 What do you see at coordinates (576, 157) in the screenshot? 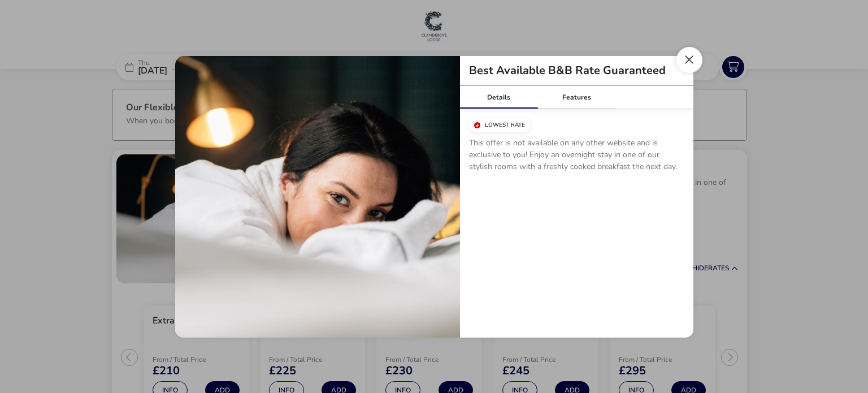
I see `p: This offer is not available on any other website and is exclusive to you! Enjoy an overnight stay...` at bounding box center [576, 157].